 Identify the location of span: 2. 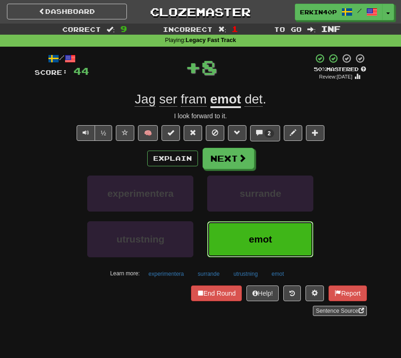
(269, 134).